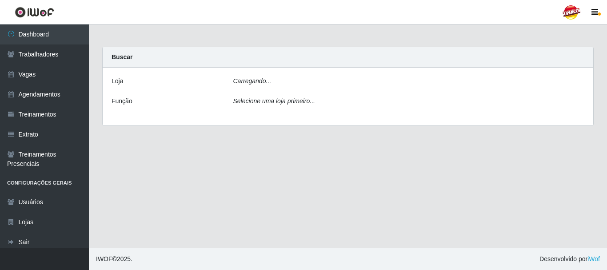  Describe the element at coordinates (117, 81) in the screenshot. I see `label: Loja` at that location.